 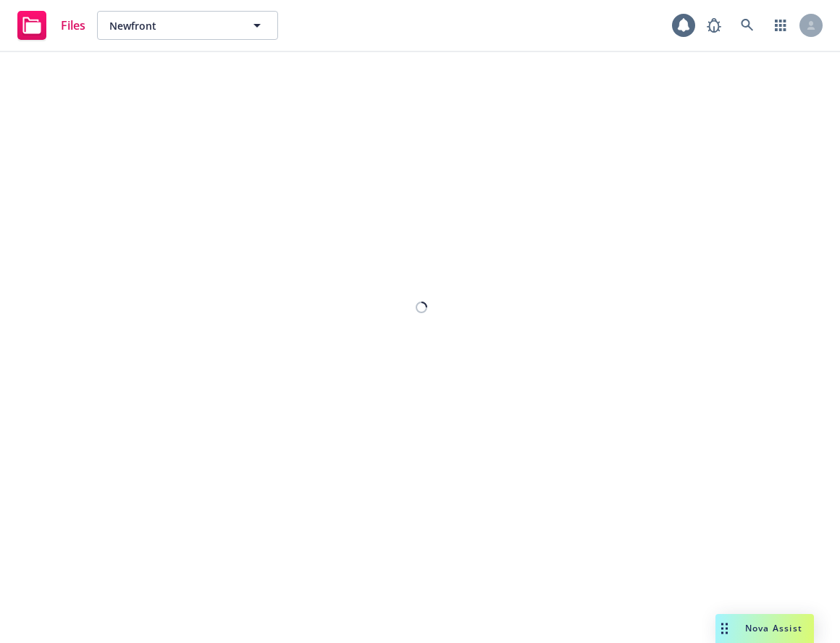 I want to click on div: Drag to move, so click(x=724, y=628).